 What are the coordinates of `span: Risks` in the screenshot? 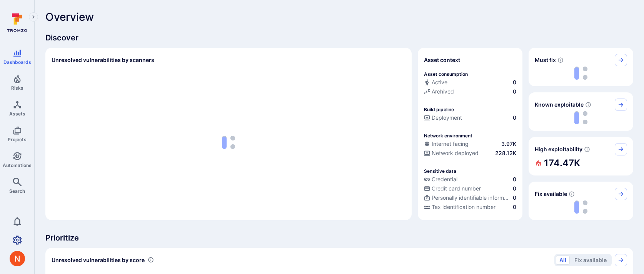 It's located at (17, 88).